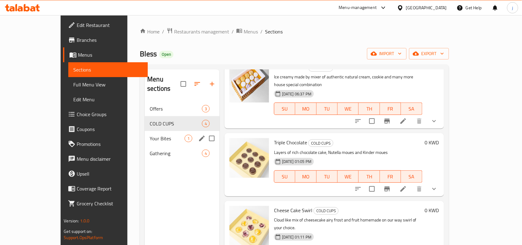 The width and height of the screenshot is (522, 245). What do you see at coordinates (110, 129) in the screenshot?
I see `span: Coupons` at bounding box center [110, 129].